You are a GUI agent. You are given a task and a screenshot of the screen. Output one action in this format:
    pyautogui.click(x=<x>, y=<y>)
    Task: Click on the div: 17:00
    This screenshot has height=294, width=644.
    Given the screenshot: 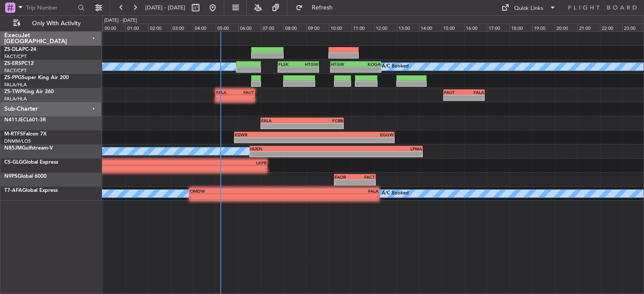 What is the action you would take?
    pyautogui.click(x=498, y=27)
    